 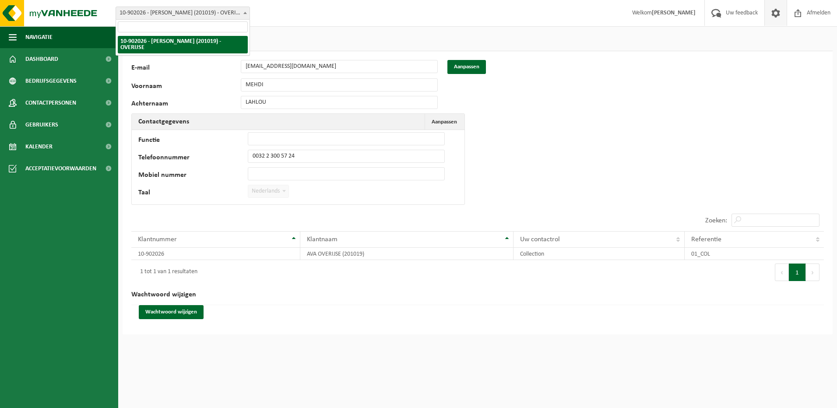 What do you see at coordinates (164, 122) in the screenshot?
I see `h2: Contactgegevens` at bounding box center [164, 122].